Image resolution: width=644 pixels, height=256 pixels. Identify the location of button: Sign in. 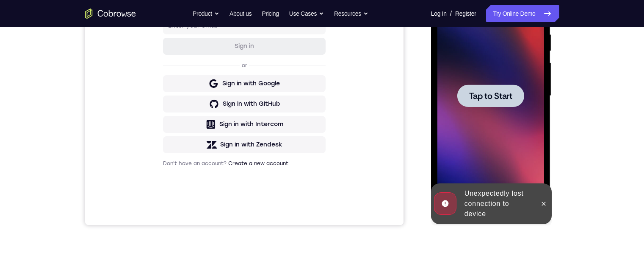
(159, 106).